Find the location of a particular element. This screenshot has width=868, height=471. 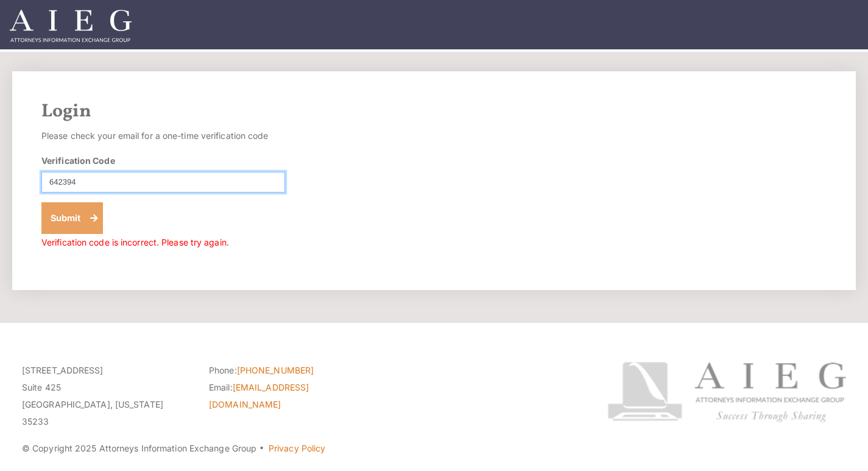

img: Attorneys Information Exchange Group is located at coordinates (70, 26).